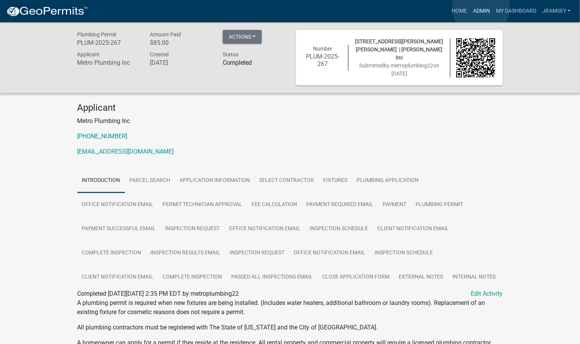 The width and height of the screenshot is (580, 344). What do you see at coordinates (556, 11) in the screenshot?
I see `a: jramsey` at bounding box center [556, 11].